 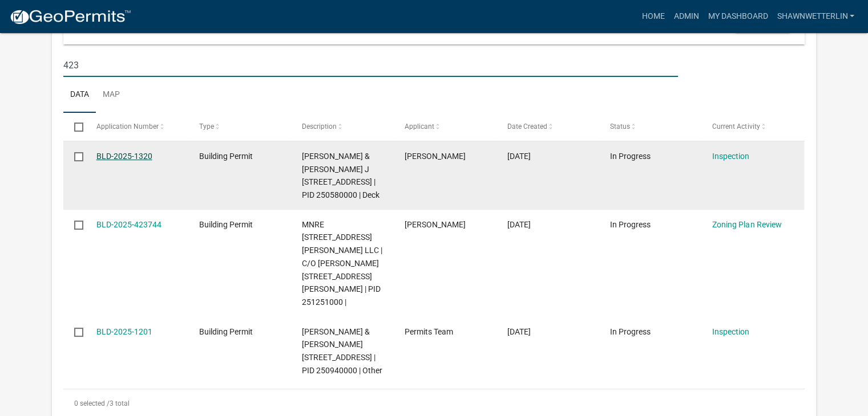 What do you see at coordinates (240, 127) in the screenshot?
I see `datatable-header-cell: Type` at bounding box center [240, 127].